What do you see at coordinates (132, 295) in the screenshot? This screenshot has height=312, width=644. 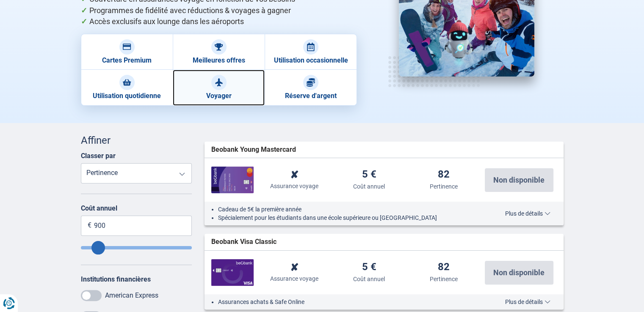 I see `label: American Express` at bounding box center [132, 295].